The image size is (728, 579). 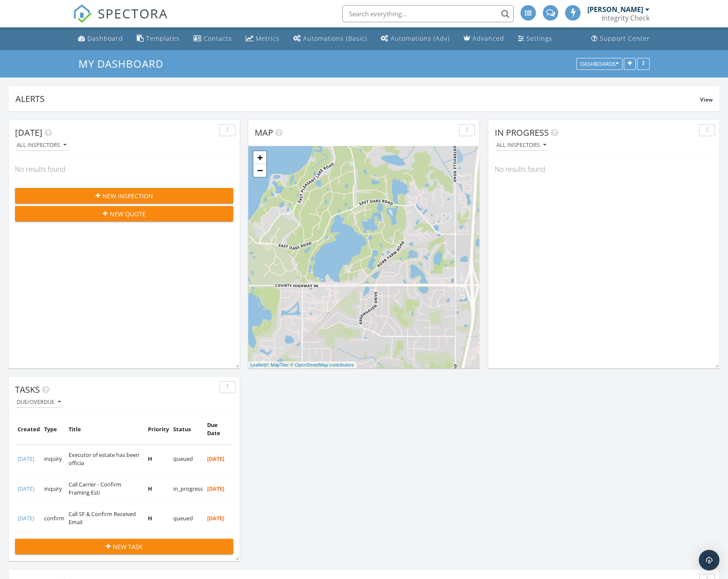 What do you see at coordinates (158, 38) in the screenshot?
I see `a: Templates` at bounding box center [158, 38].